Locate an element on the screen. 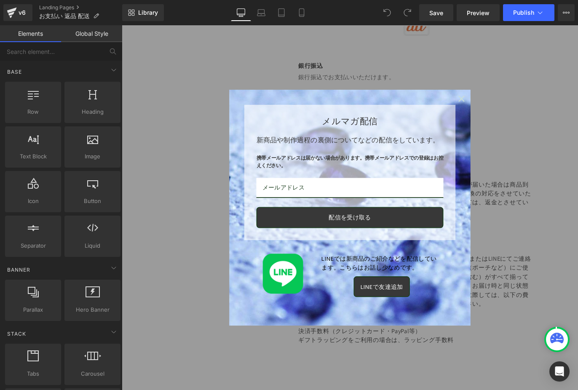 This screenshot has height=390, width=578. svg: close icon is located at coordinates (379, 82).